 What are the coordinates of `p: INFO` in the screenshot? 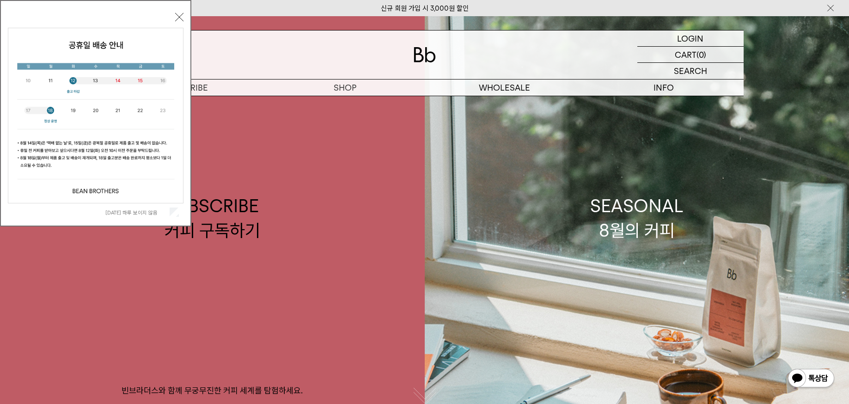 It's located at (664, 87).